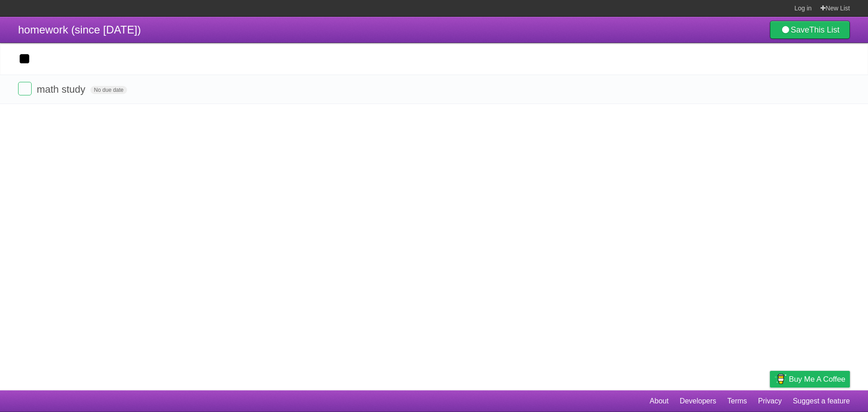 Image resolution: width=868 pixels, height=412 pixels. What do you see at coordinates (821, 401) in the screenshot?
I see `a: Suggest a feature` at bounding box center [821, 401].